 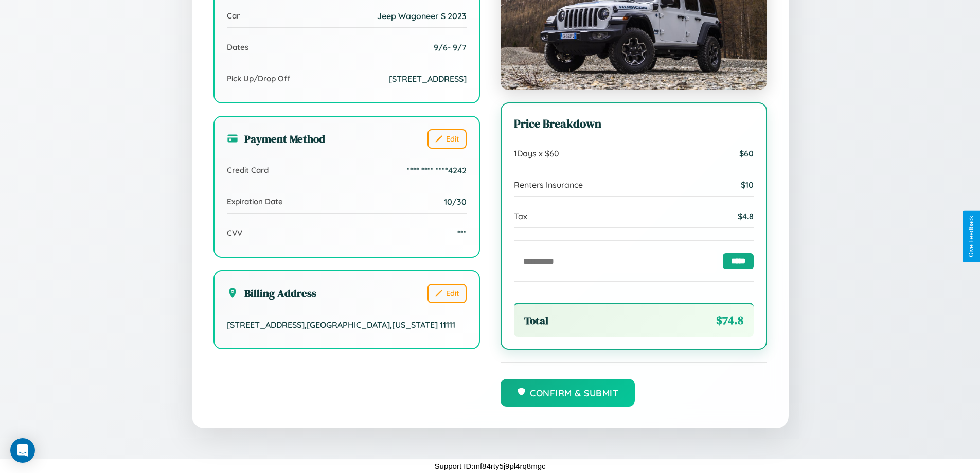 I want to click on span: Total, so click(x=536, y=320).